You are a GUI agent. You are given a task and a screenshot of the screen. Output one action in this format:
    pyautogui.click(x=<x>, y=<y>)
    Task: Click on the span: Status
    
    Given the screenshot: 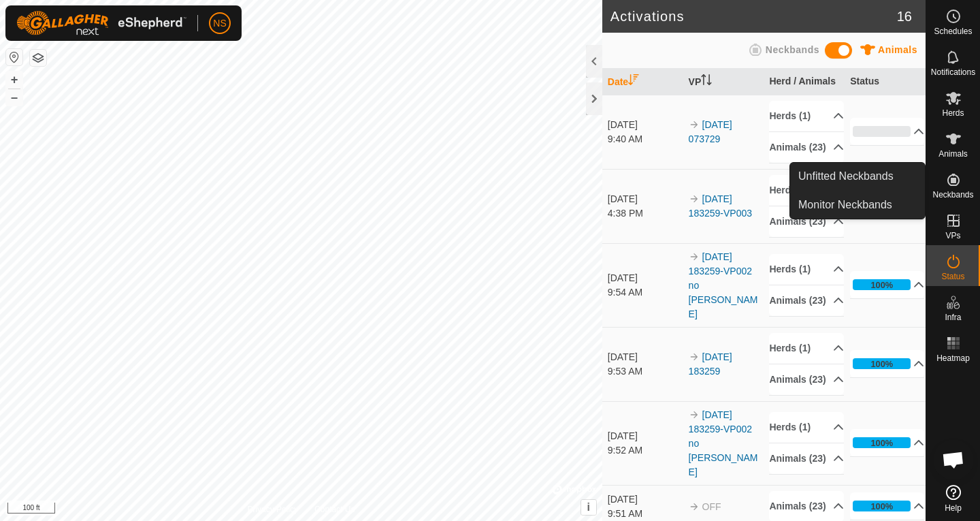 What is the action you would take?
    pyautogui.click(x=953, y=277)
    